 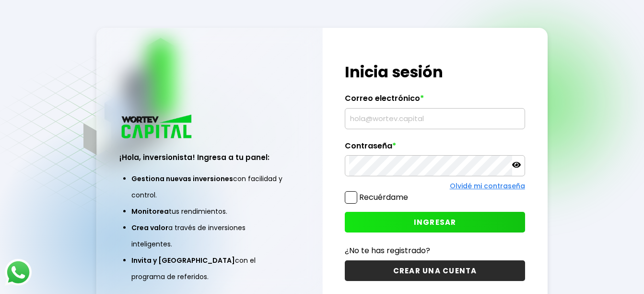 What do you see at coordinates (435, 101) in the screenshot?
I see `label: Correo electrónico` at bounding box center [435, 101].